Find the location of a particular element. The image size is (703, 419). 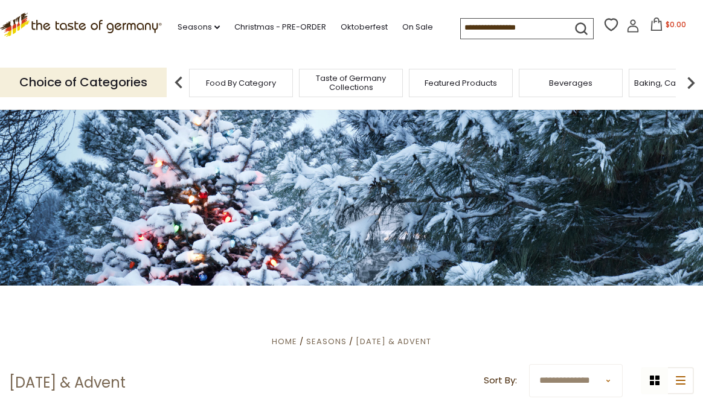

a: Featured Products is located at coordinates (461, 83).